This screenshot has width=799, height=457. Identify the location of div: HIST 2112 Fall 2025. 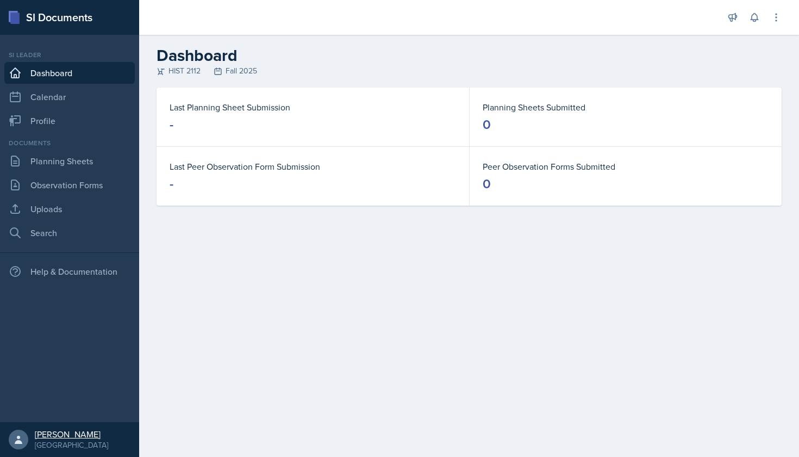
(469, 71).